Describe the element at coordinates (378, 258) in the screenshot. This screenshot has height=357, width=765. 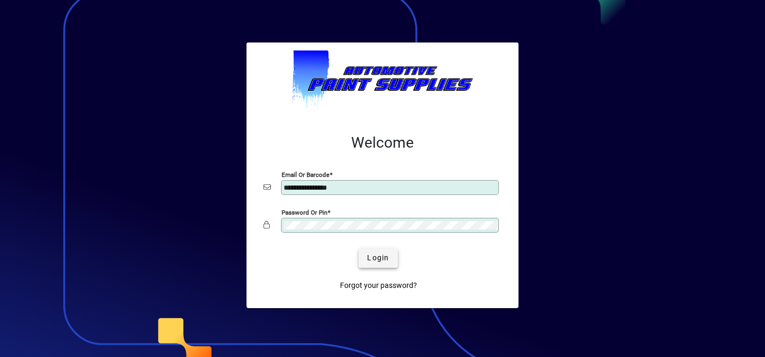
I see `span: Login` at that location.